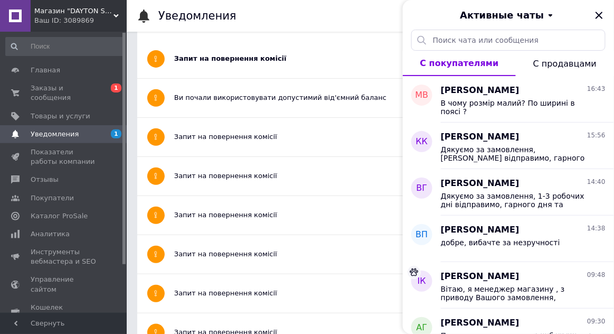 This screenshot has width=614, height=334. What do you see at coordinates (64, 157) in the screenshot?
I see `span: Показатели работы компании` at bounding box center [64, 157].